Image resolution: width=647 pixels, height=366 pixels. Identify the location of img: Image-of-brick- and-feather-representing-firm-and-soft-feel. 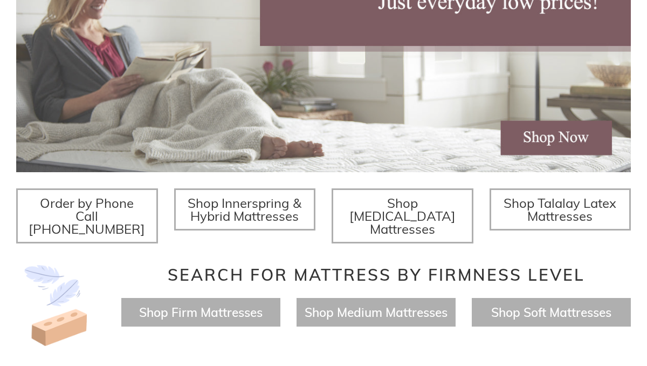
(57, 305).